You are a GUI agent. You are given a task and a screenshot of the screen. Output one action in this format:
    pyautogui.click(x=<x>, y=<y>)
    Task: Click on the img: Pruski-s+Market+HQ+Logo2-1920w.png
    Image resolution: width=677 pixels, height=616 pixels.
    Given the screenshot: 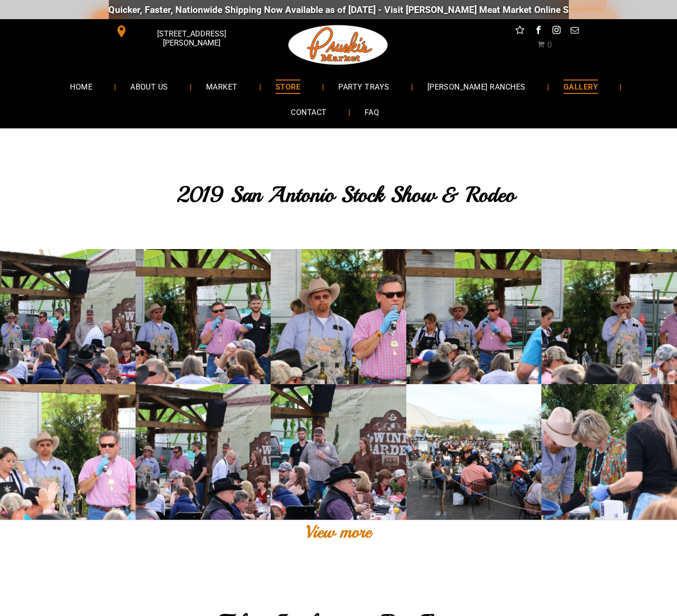 What is the action you would take?
    pyautogui.click(x=338, y=45)
    